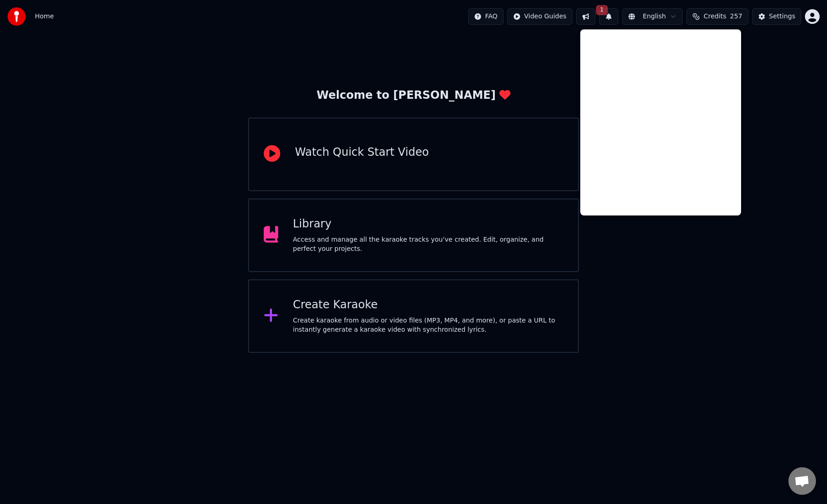 This screenshot has height=504, width=827. Describe the element at coordinates (44, 16) in the screenshot. I see `nav: breadcrumb` at that location.